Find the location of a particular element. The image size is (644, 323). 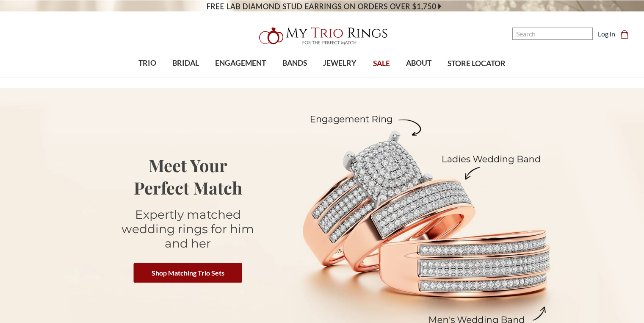

span: STORE LOCATOR is located at coordinates (477, 64).